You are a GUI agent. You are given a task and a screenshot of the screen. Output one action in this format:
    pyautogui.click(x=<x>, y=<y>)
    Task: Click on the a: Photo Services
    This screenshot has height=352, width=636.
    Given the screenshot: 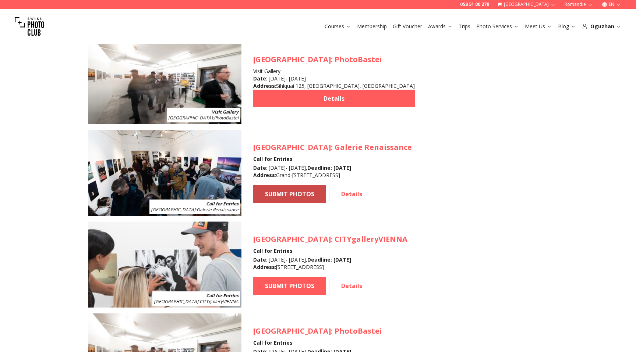 What is the action you would take?
    pyautogui.click(x=497, y=26)
    